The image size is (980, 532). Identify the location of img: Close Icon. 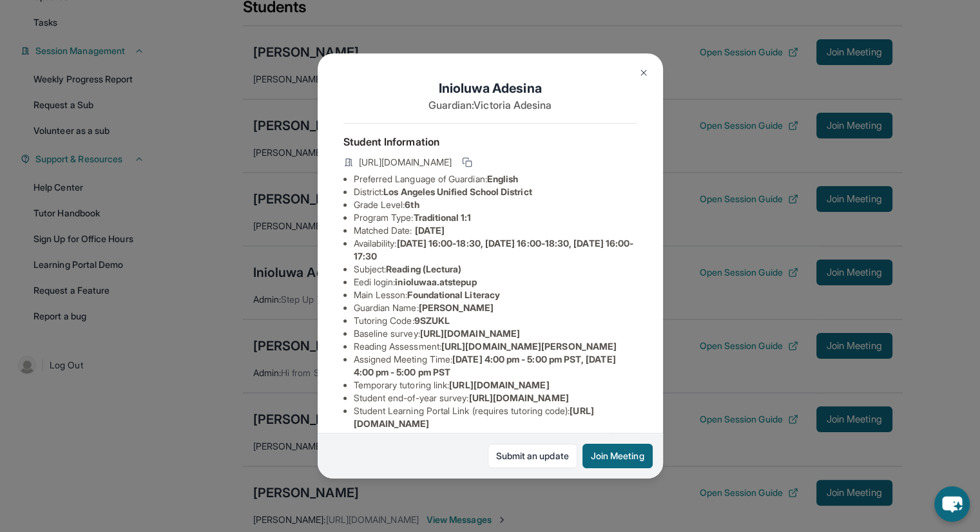
(644, 73).